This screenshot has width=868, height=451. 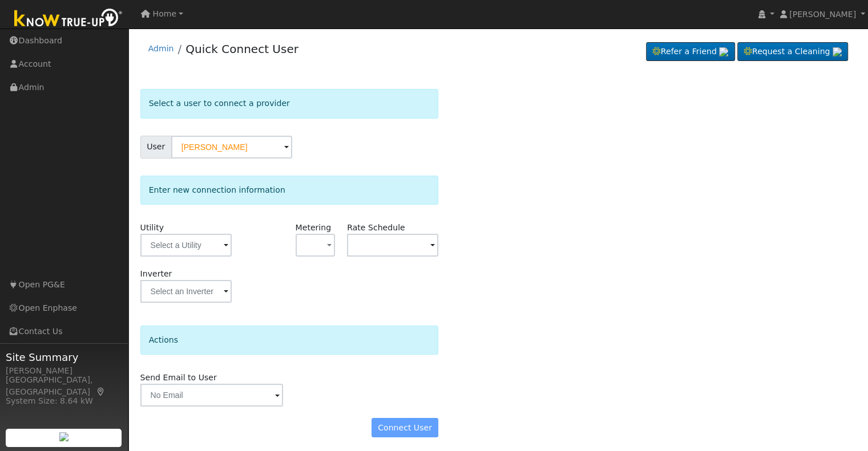 What do you see at coordinates (289, 103) in the screenshot?
I see `div: Select a user to connect a provider` at bounding box center [289, 103].